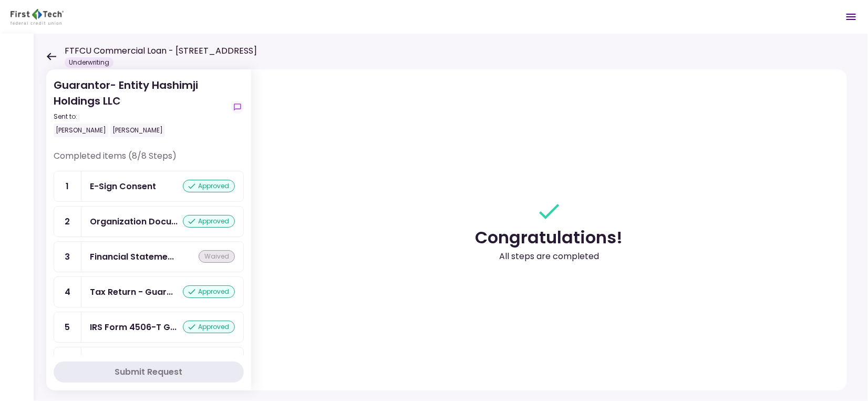 This screenshot has width=868, height=401. Describe the element at coordinates (149, 161) in the screenshot. I see `div: Completed items (8/8 Steps)` at that location.